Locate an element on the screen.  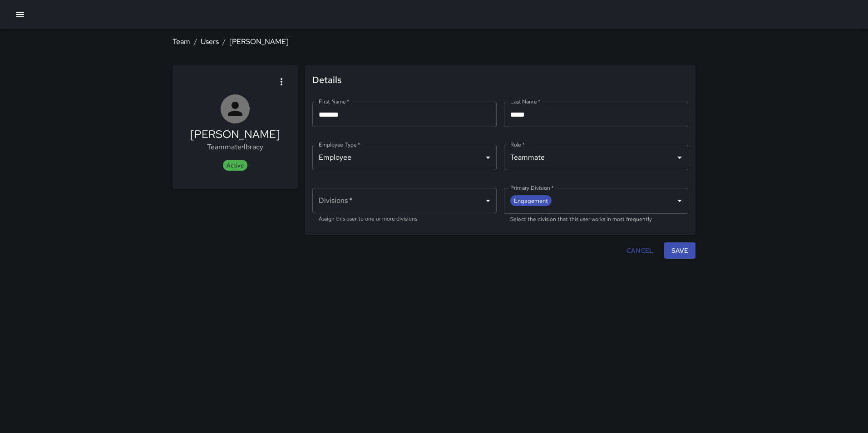
label: First Name is located at coordinates (334, 101).